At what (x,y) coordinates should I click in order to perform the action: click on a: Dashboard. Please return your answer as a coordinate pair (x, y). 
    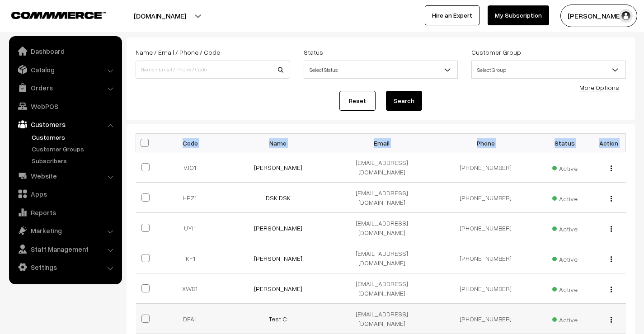
    Looking at the image, I should click on (65, 51).